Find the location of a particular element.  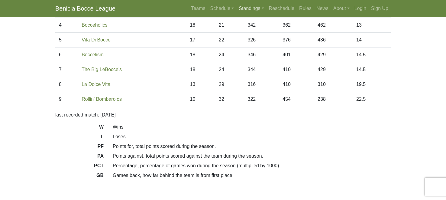

a: News is located at coordinates (322, 8).